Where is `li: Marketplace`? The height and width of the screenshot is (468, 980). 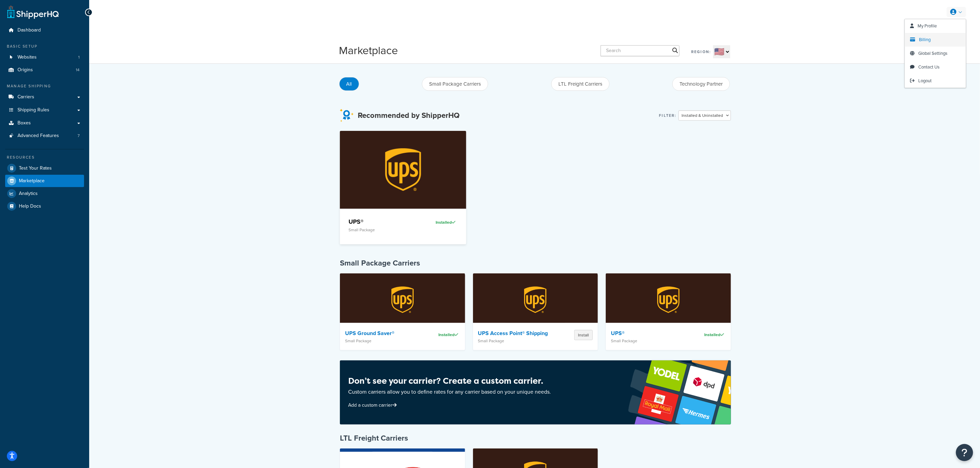 li: Marketplace is located at coordinates (45, 181).